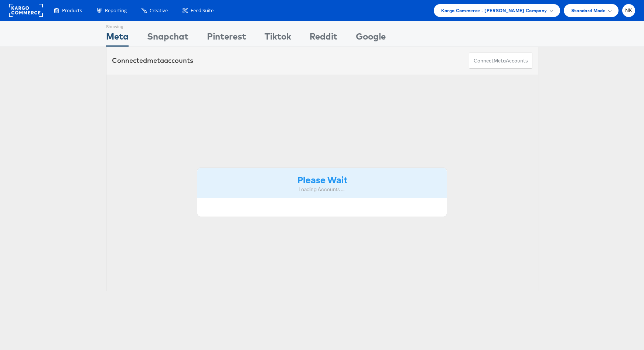 Image resolution: width=644 pixels, height=350 pixels. What do you see at coordinates (322, 179) in the screenshot?
I see `strong: Please Wait` at bounding box center [322, 179].